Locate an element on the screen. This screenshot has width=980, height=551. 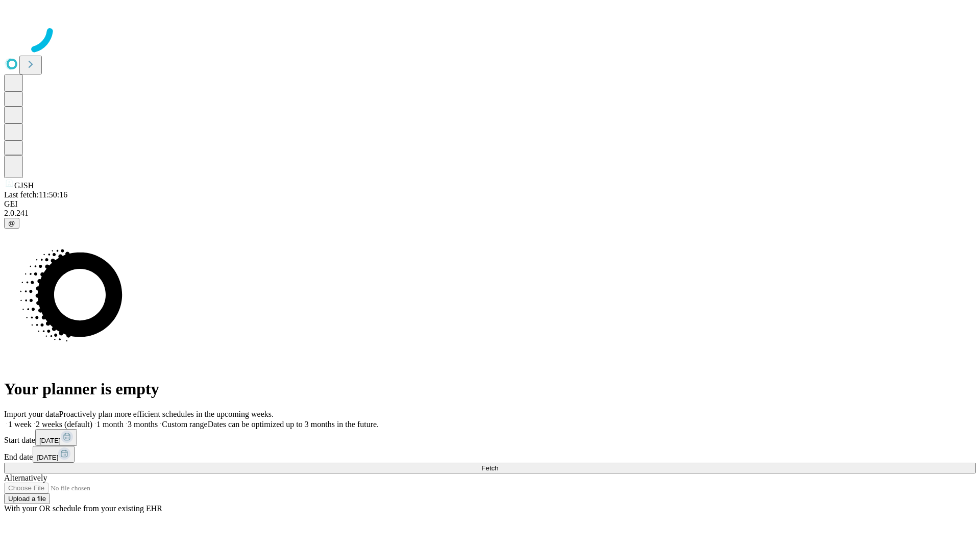
button: Fetch is located at coordinates (490, 468).